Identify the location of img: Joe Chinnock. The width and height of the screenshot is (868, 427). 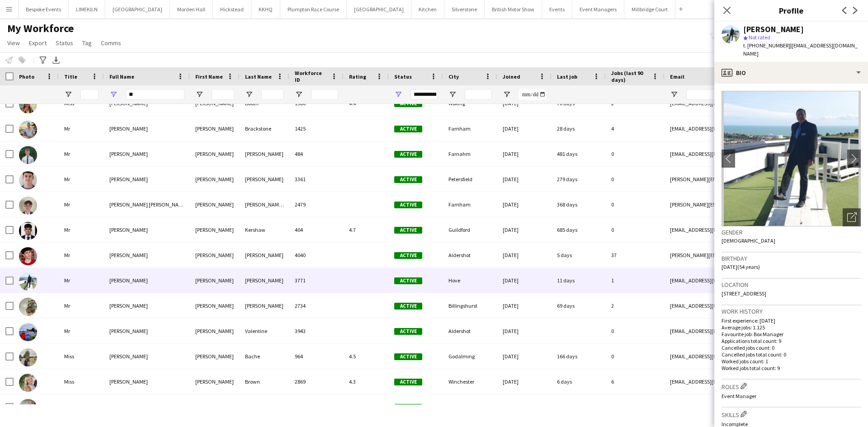
(28, 180).